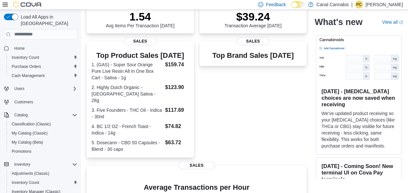  What do you see at coordinates (392, 22) in the screenshot?
I see `a: View allExternal link` at bounding box center [392, 22].